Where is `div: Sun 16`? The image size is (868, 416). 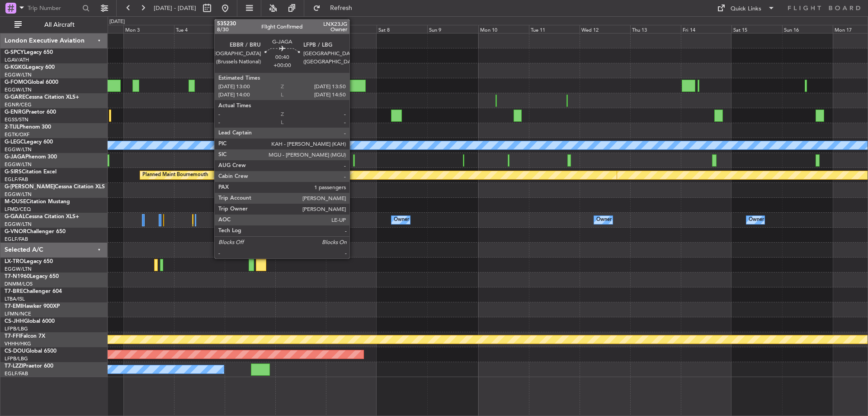
div: Sun 16 is located at coordinates (807, 29).